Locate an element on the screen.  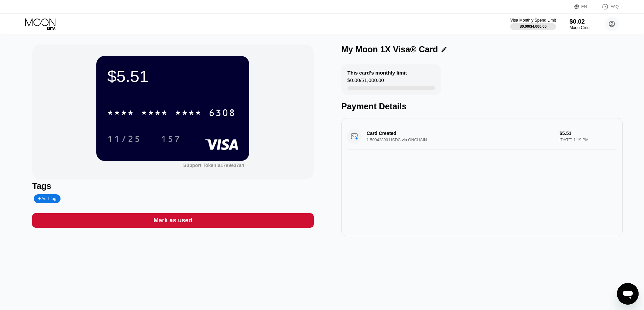
div: $0.02 is located at coordinates (580, 22).